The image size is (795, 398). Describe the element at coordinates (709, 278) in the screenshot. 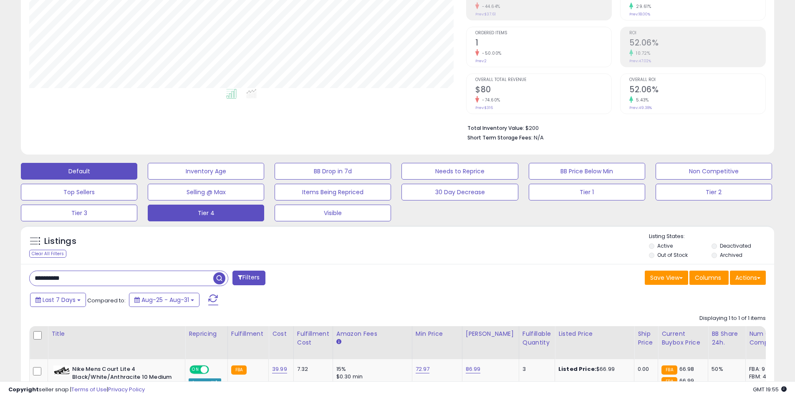

I see `button: Columns` at that location.